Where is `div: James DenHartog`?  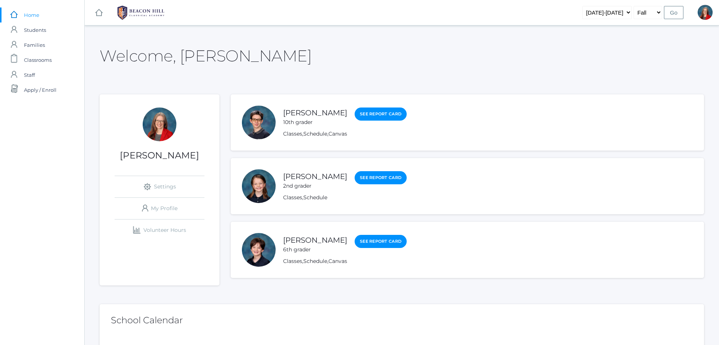
div: James DenHartog is located at coordinates (259, 123).